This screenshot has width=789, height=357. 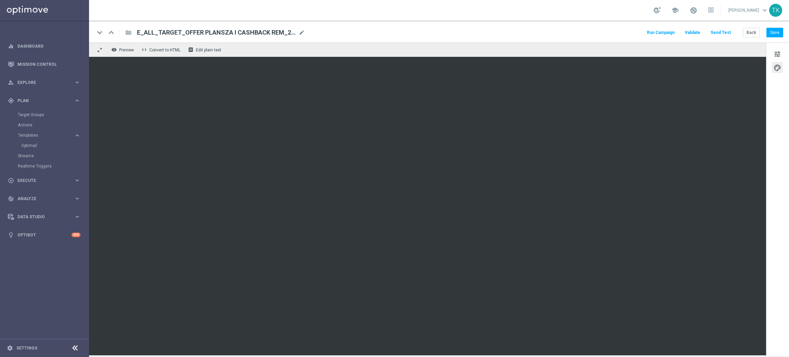 What do you see at coordinates (41, 101) in the screenshot?
I see `div: Plan` at bounding box center [41, 101].